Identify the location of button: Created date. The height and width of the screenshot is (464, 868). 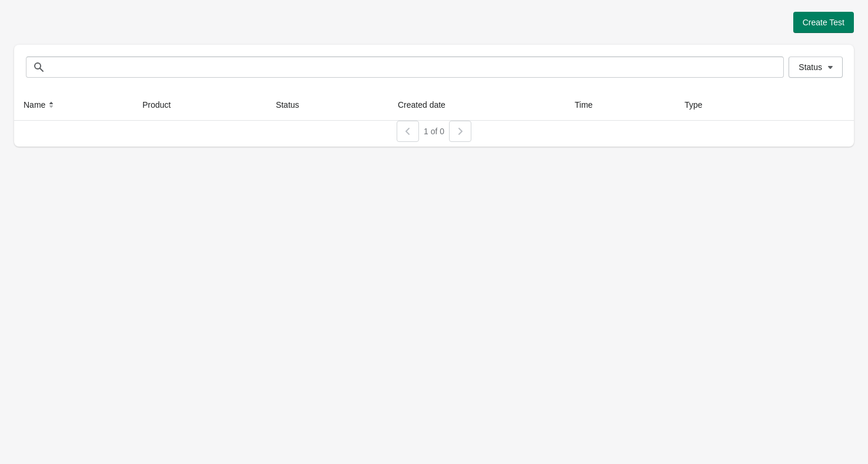
(427, 105).